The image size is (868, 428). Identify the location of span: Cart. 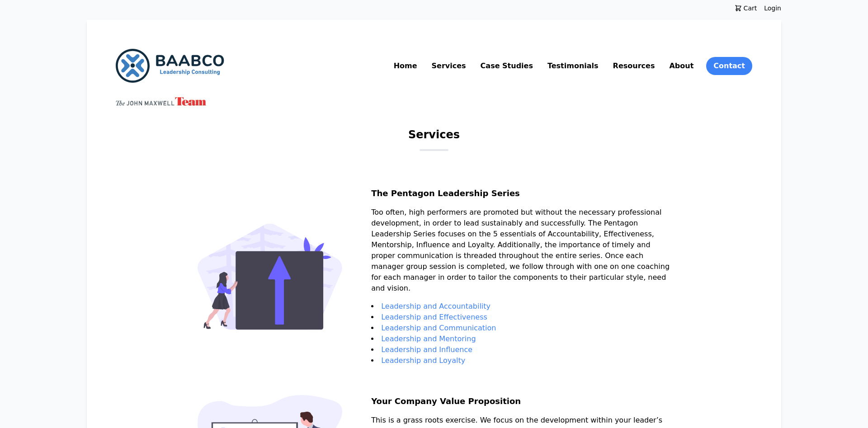
(750, 8).